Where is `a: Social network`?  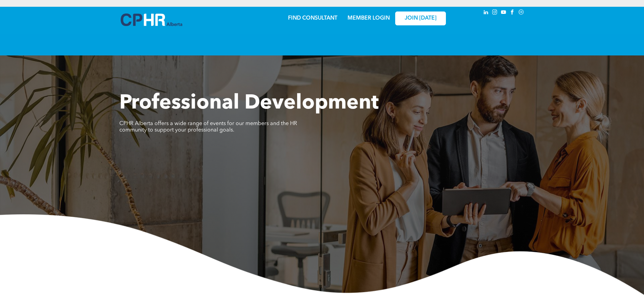
a: Social network is located at coordinates (521, 13).